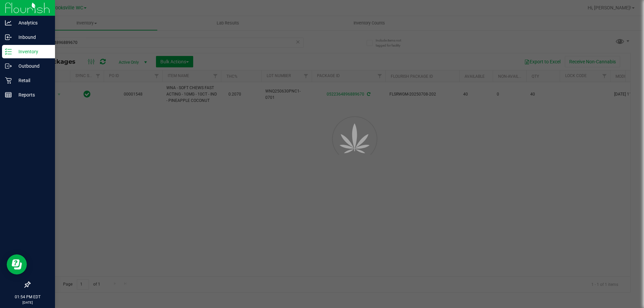 This screenshot has height=308, width=644. What do you see at coordinates (8, 23) in the screenshot?
I see `inline-svg: Analytics` at bounding box center [8, 23].